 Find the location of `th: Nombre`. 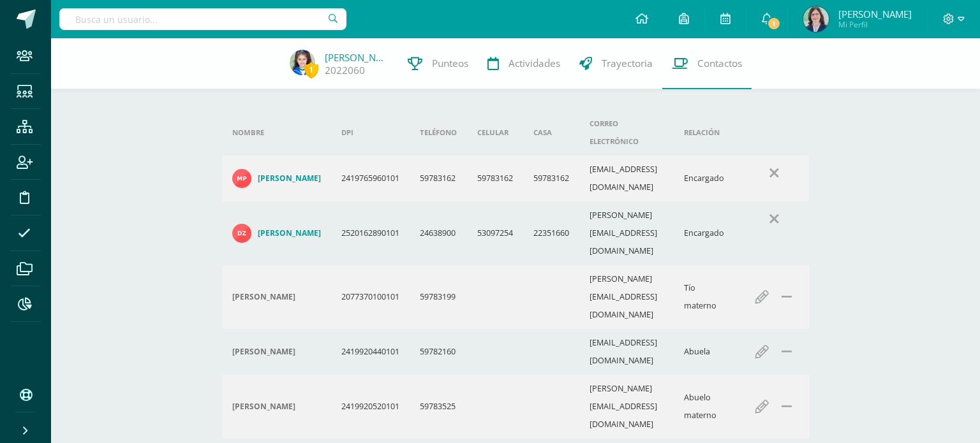

th: Nombre is located at coordinates (276, 133).